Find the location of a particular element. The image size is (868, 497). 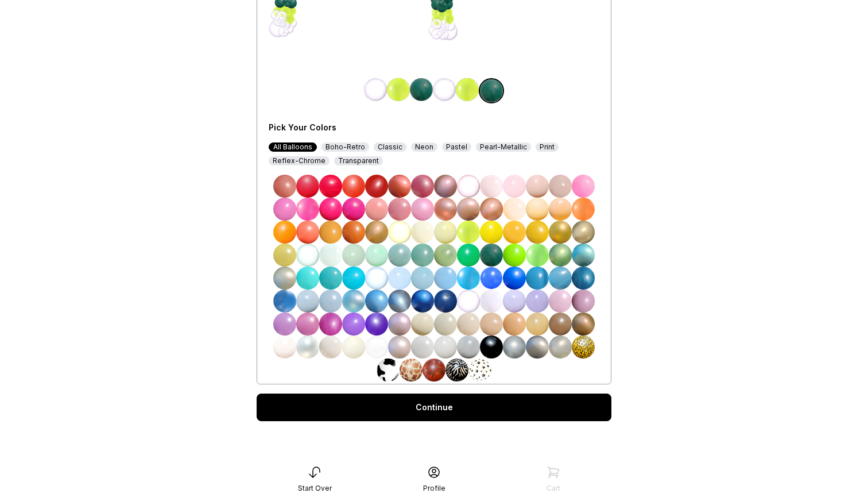

div: Neon is located at coordinates (424, 147).